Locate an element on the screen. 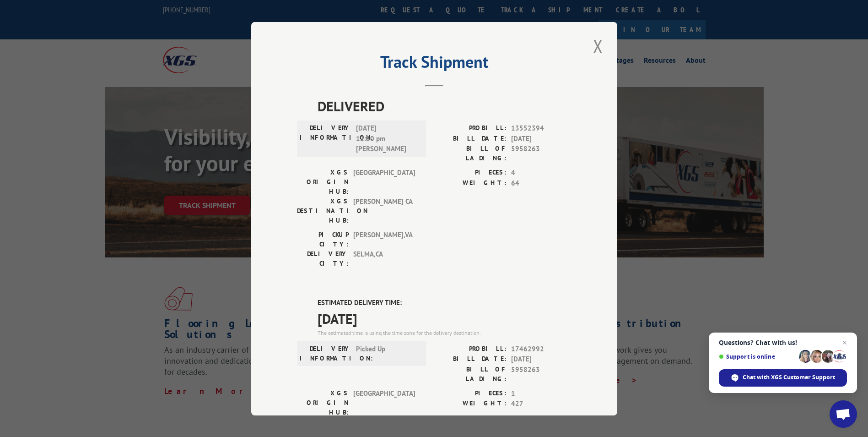 The width and height of the screenshot is (868, 437). label: XGS DESTINATION HUB: is located at coordinates (323, 211).